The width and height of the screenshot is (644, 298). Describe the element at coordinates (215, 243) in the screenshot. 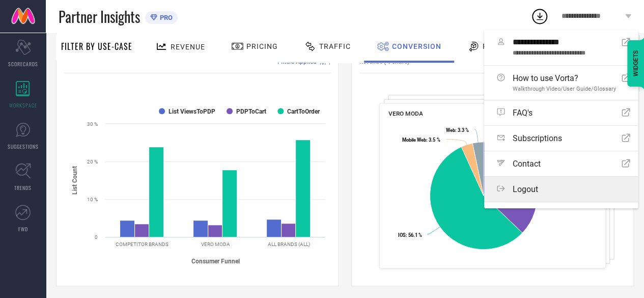

I see `text: VERO MODA` at that location.